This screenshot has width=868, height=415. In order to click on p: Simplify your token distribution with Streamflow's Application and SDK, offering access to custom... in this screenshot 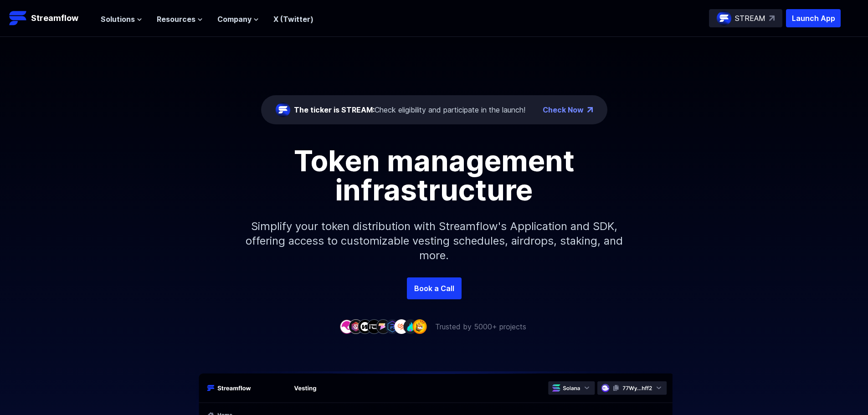, I will do `click(434, 241)`.